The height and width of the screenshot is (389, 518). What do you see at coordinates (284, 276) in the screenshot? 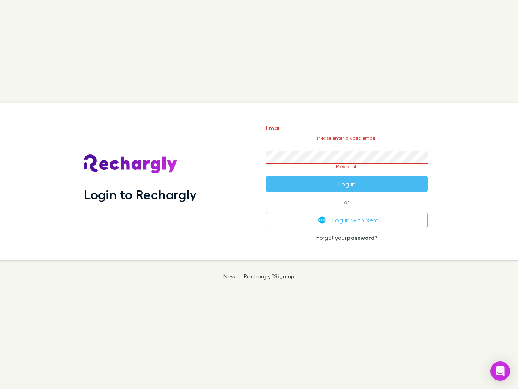
I see `a: Sign up` at bounding box center [284, 276].